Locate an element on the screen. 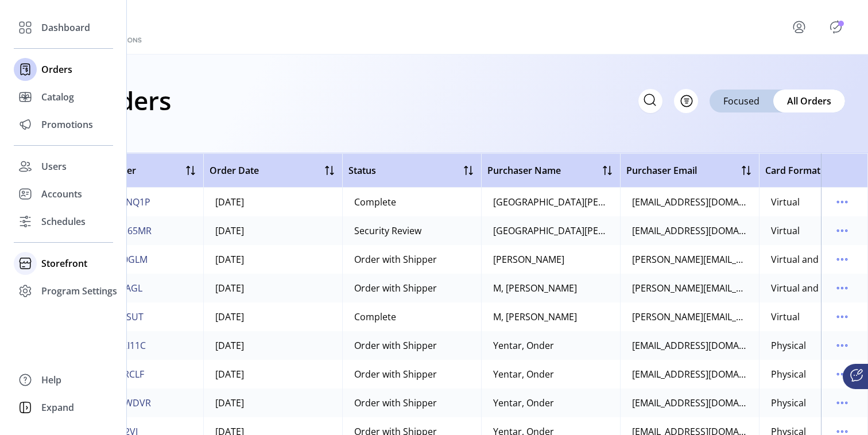 The width and height of the screenshot is (868, 435). span: Status is located at coordinates (362, 170).